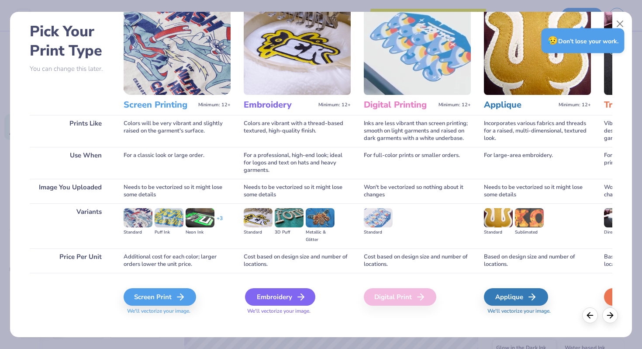 This screenshot has width=642, height=349. I want to click on div: Based on design size and number of locations., so click(537, 260).